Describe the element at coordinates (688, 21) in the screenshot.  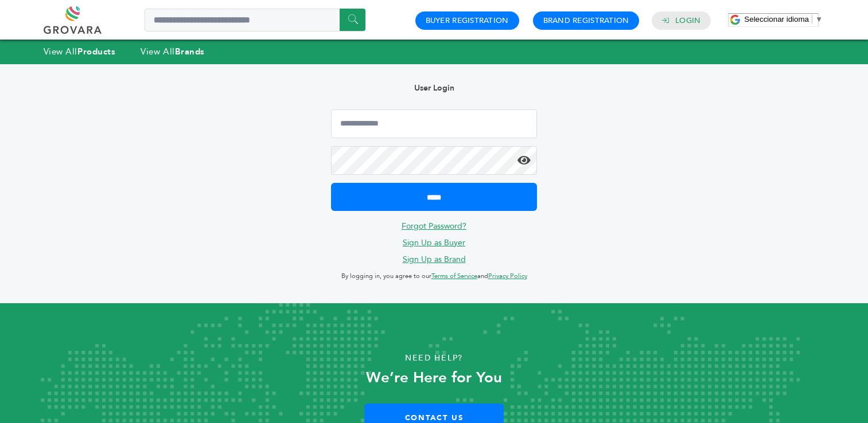
I see `a: Login` at that location.